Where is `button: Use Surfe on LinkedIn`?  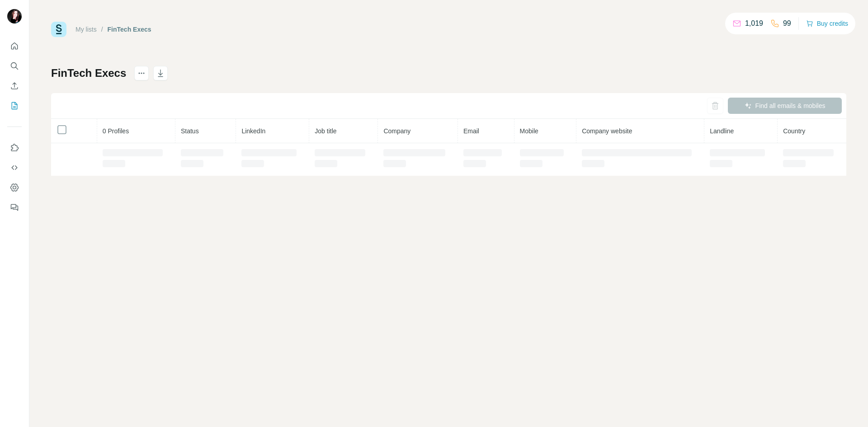
button: Use Surfe on LinkedIn is located at coordinates (14, 148).